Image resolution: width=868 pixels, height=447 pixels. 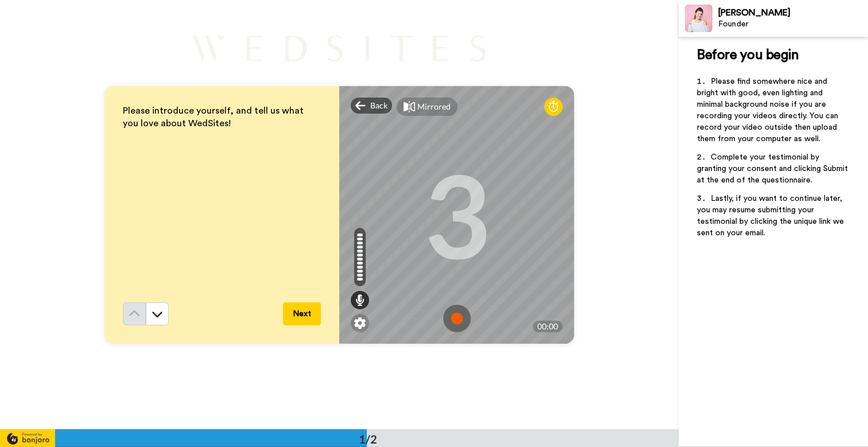 I want to click on div: Founder, so click(x=793, y=24).